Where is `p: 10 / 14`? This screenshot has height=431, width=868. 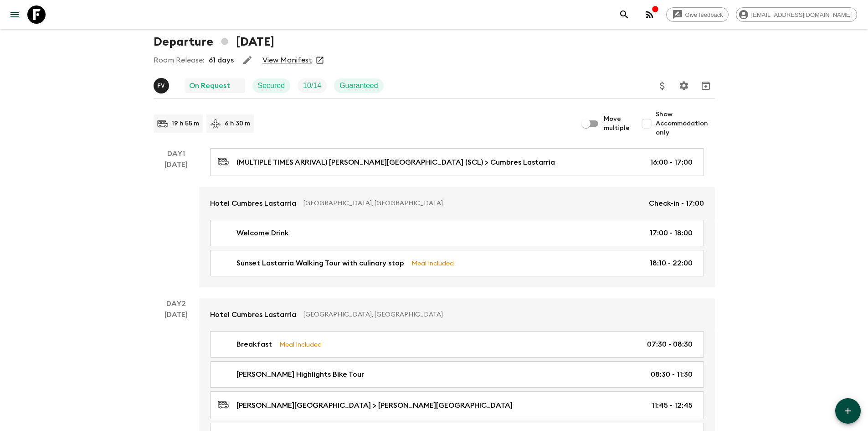
p: 10 / 14 is located at coordinates (312, 86).